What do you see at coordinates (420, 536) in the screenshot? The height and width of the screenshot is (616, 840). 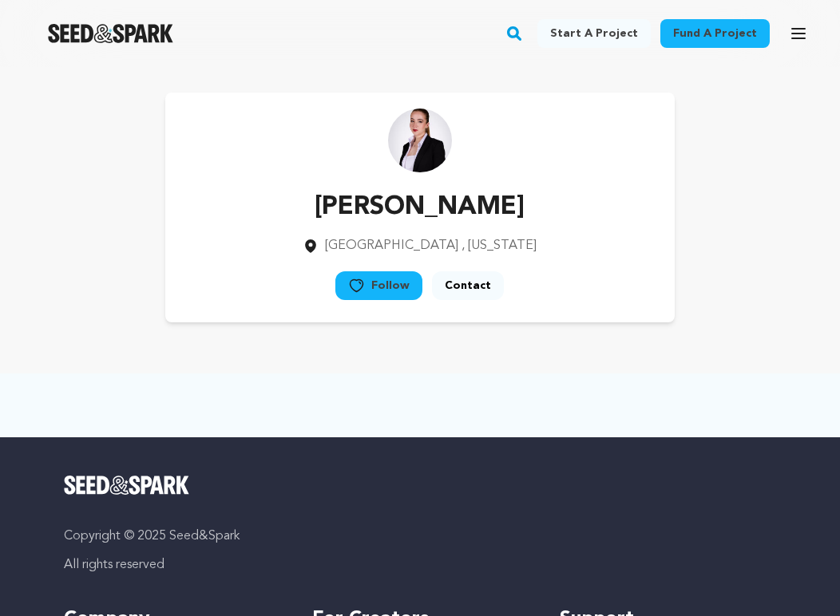 I see `p: Copyright © 2025 Seed&Spark` at bounding box center [420, 536].